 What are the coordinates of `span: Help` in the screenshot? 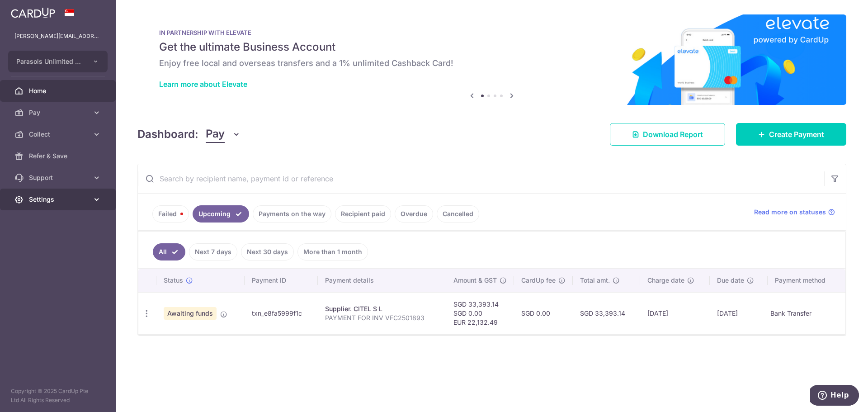 It's located at (29, 10).